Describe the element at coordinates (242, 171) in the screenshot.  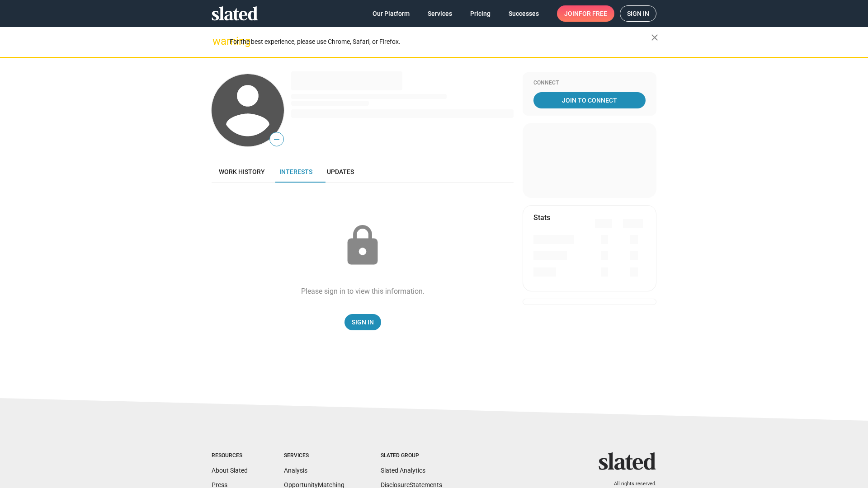
I see `span: Work history` at that location.